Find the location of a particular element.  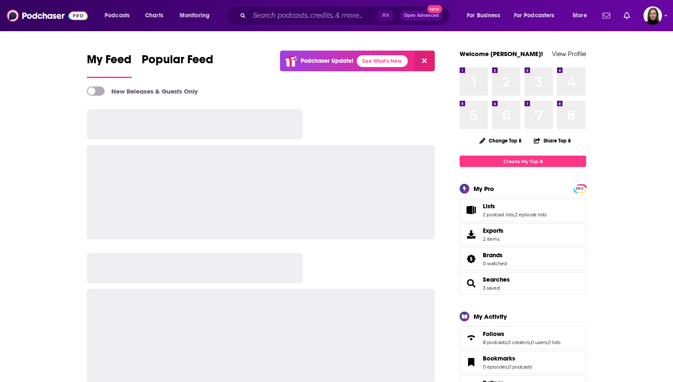

a: Podchaser - Follow, Share and Rate Podcasts is located at coordinates (47, 16).